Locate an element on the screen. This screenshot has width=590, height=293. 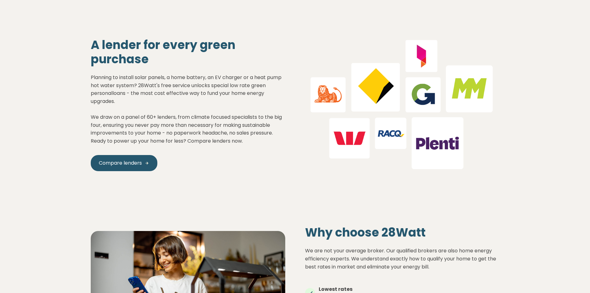
div: Chat Widget is located at coordinates (575, 278).